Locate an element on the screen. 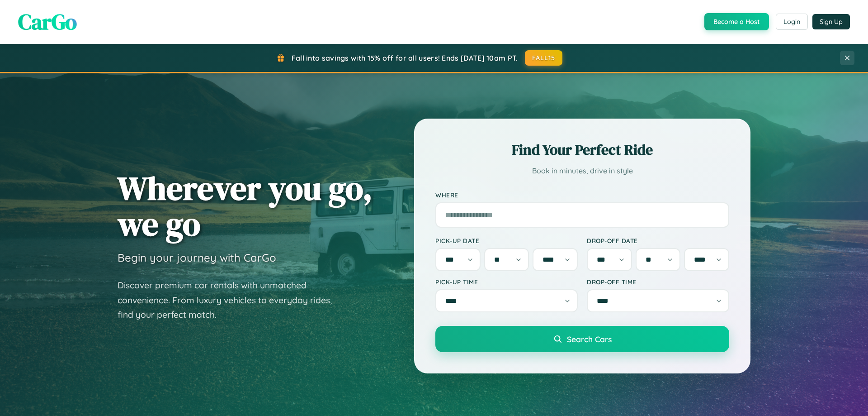 The height and width of the screenshot is (416, 868). label: Pick-up Date is located at coordinates (506, 240).